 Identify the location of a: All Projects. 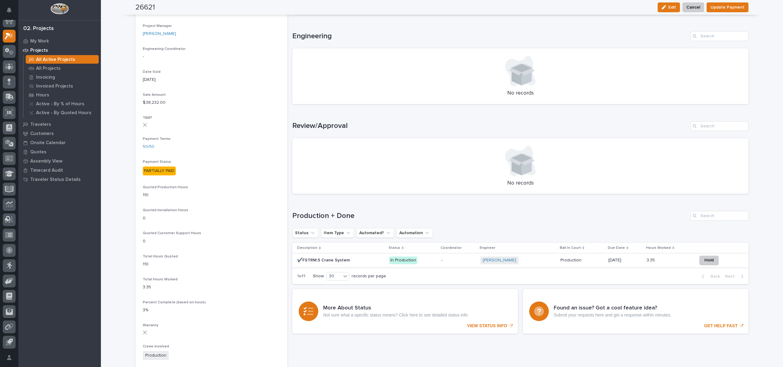
(62, 68).